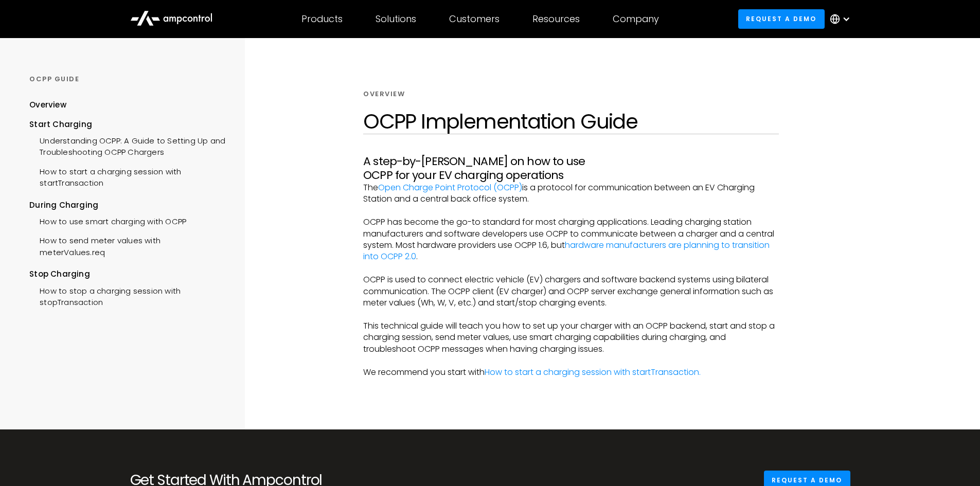 The width and height of the screenshot is (980, 486). I want to click on div: Resources, so click(556, 19).